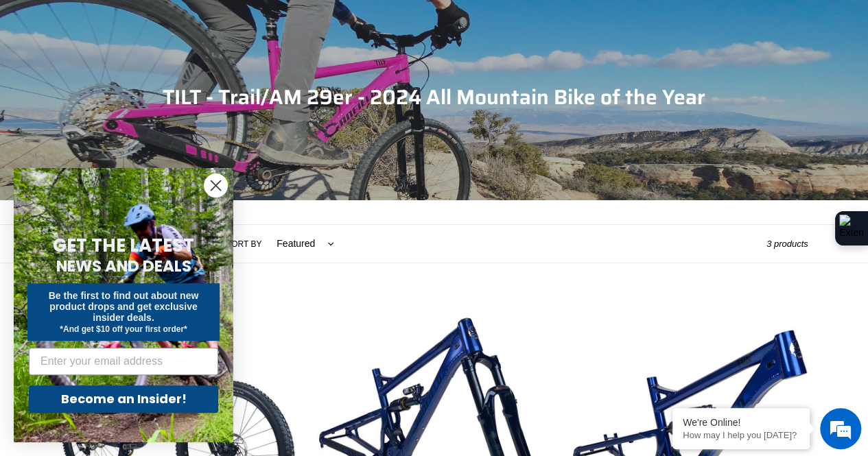 Image resolution: width=868 pixels, height=456 pixels. I want to click on span: Be the first to find out about new product drops and get exclusive insider deals., so click(124, 307).